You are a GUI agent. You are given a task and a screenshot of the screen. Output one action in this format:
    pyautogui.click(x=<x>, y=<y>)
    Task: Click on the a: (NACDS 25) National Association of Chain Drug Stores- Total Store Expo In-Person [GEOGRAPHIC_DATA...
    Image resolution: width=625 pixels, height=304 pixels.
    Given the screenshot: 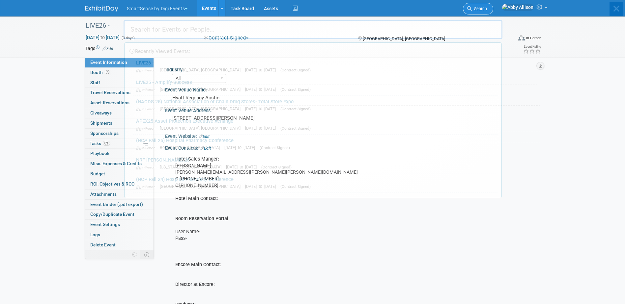 What is the action you would take?
    pyautogui.click(x=315, y=105)
    